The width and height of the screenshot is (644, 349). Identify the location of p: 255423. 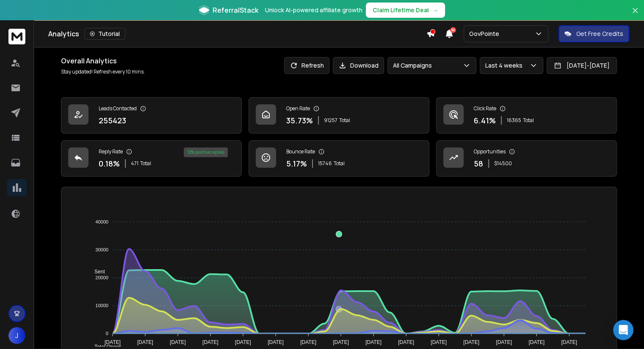
(112, 120).